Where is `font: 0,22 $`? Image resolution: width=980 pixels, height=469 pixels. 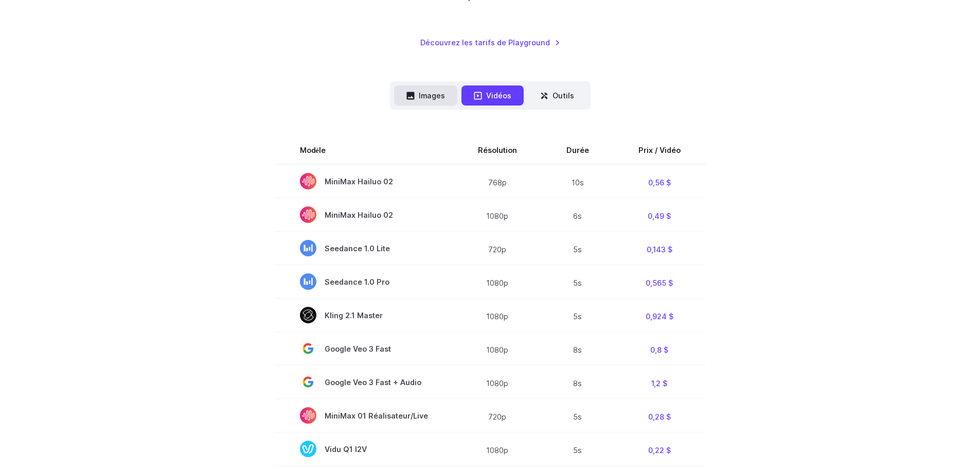 font: 0,22 $ is located at coordinates (659, 449).